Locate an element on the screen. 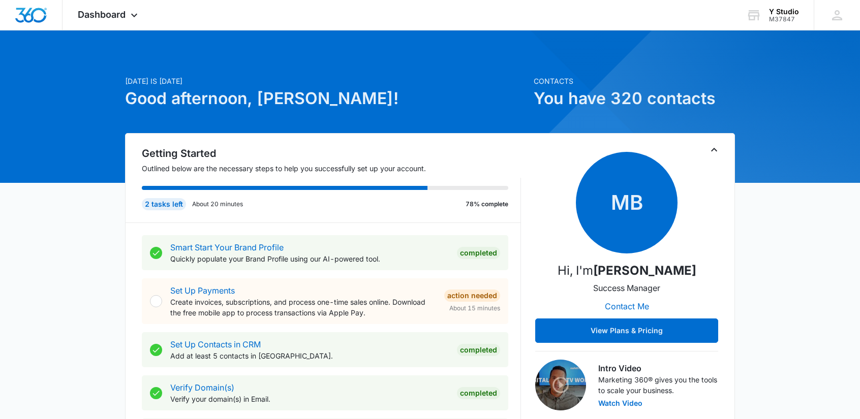  a: Verify Domain(s) is located at coordinates (202, 388).